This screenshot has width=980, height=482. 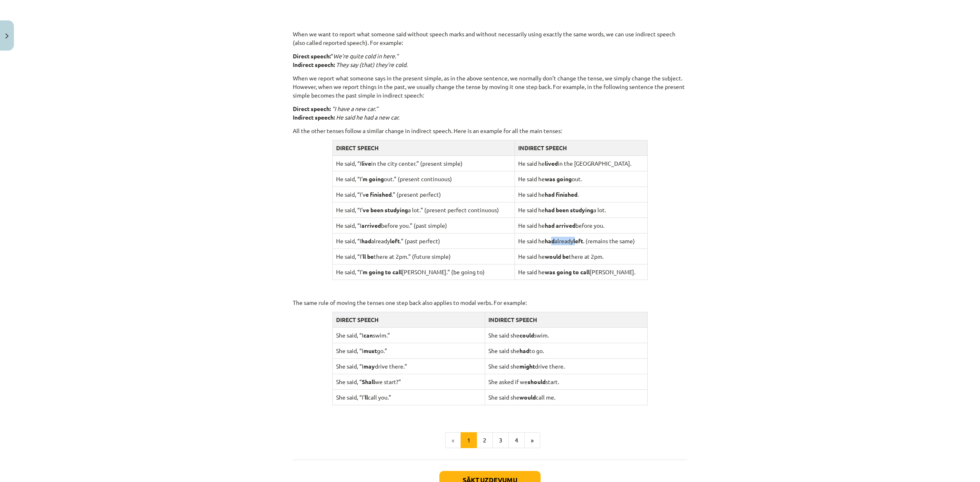 I want to click on strong: m going to call, so click(x=382, y=271).